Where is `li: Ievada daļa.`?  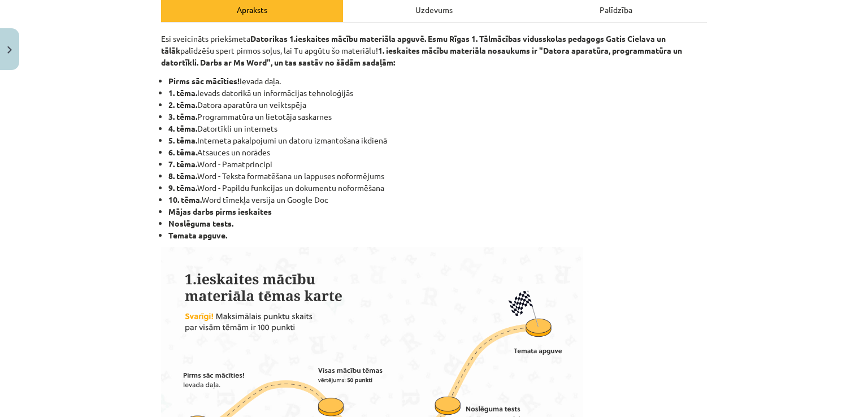 li: Ievada daļa. is located at coordinates (437, 81).